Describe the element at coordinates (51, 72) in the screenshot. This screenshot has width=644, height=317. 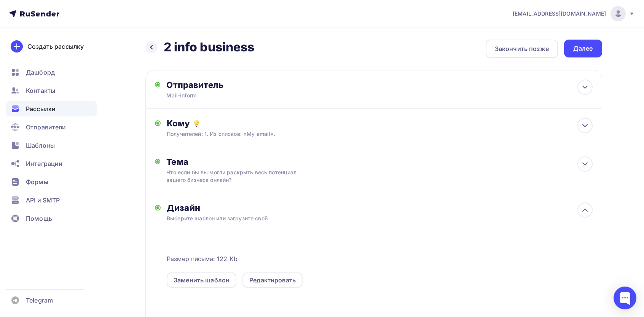
I see `a: Дашборд` at that location.